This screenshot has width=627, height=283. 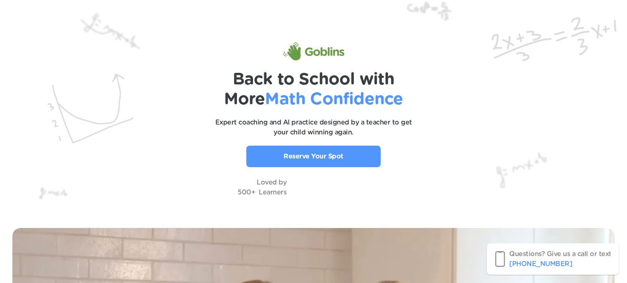 I want to click on p: Questions? Give us a call or text!, so click(x=561, y=254).